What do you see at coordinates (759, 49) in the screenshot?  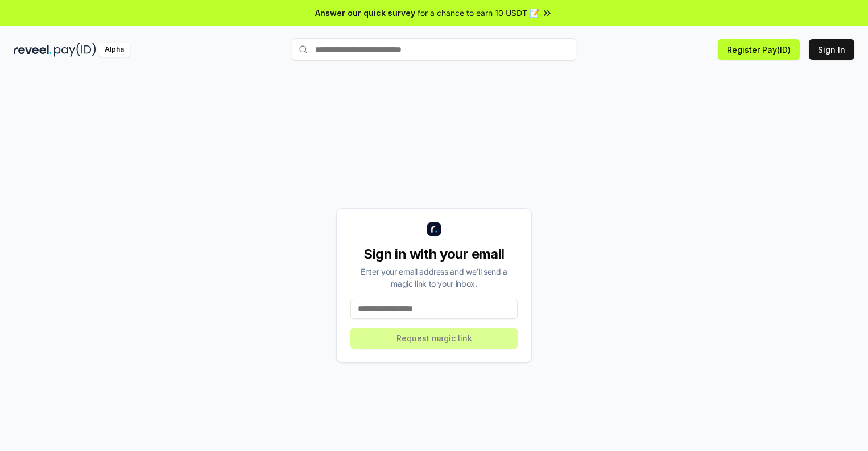 I see `button: Register Pay(ID)` at bounding box center [759, 49].